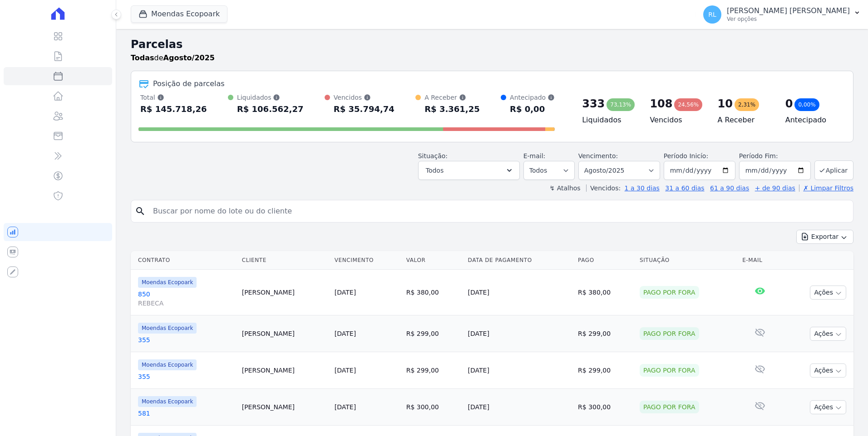 Image resolution: width=868 pixels, height=436 pixels. Describe the element at coordinates (729, 188) in the screenshot. I see `a: 61 a 90 dias` at that location.